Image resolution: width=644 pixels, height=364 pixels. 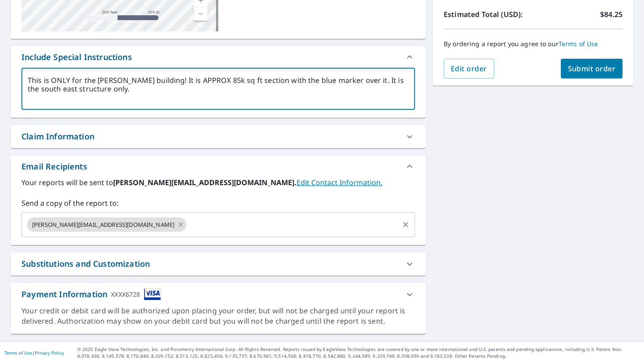 I want to click on div: Payment Information, so click(x=92, y=294).